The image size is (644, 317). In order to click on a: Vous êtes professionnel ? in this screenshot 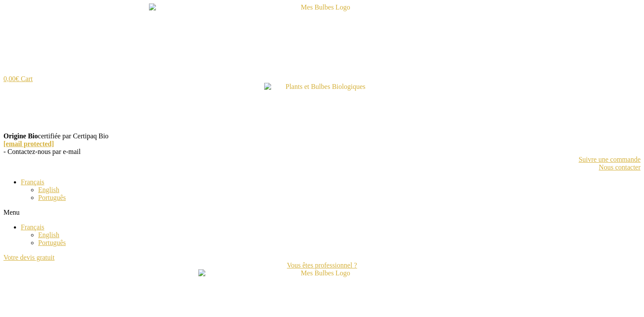, I will do `click(322, 265)`.